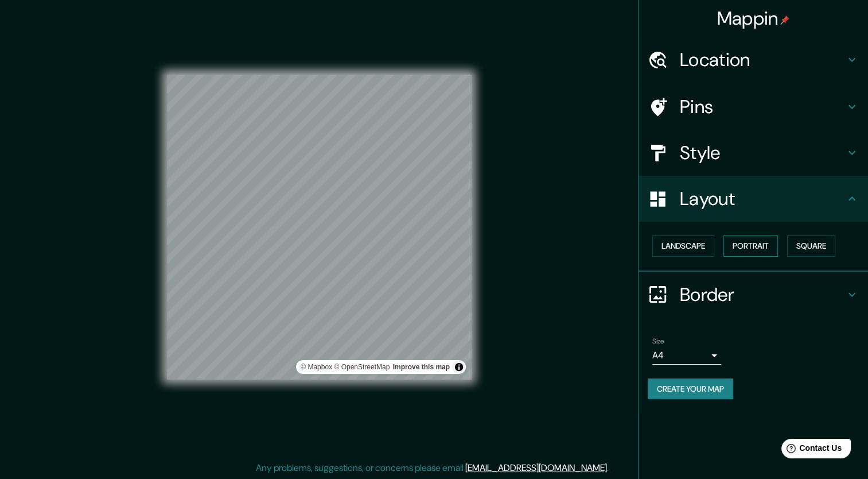  I want to click on a: OpenStreetMap, so click(362, 367).